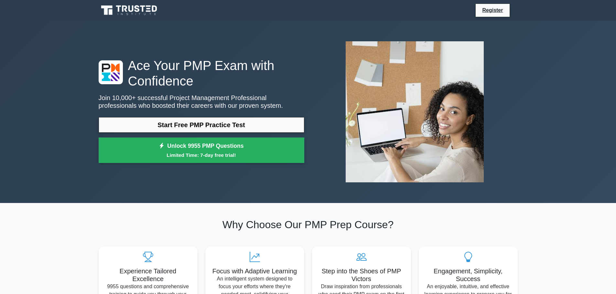 The width and height of the screenshot is (616, 294). What do you see at coordinates (201, 73) in the screenshot?
I see `h1: Ace Your PMP Exam with Confidence` at bounding box center [201, 73].